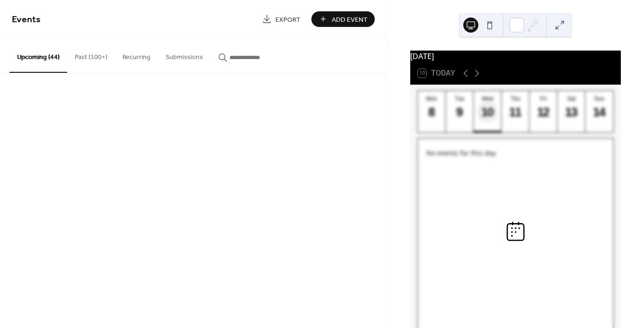 The image size is (644, 328). Describe the element at coordinates (599, 99) in the screenshot. I see `div: Sun` at that location.